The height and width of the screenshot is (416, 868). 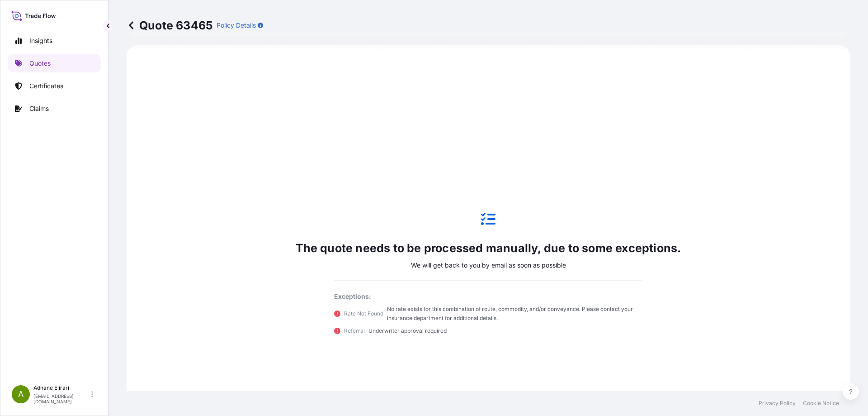 I want to click on p: The quote needs to be processed manually, due to some exceptions., so click(x=488, y=248).